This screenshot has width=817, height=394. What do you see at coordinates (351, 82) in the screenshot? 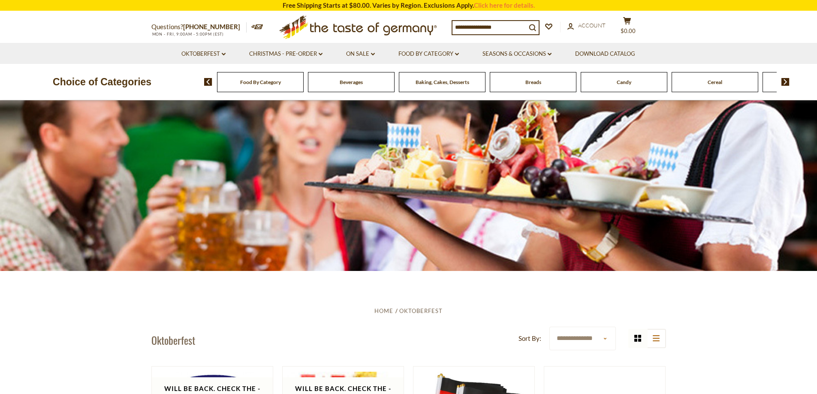
I see `a: Beverages` at bounding box center [351, 82].